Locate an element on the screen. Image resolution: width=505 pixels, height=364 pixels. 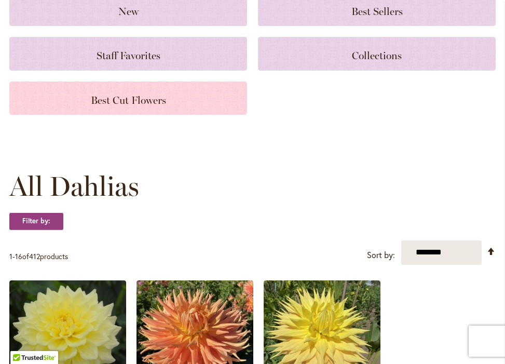
span: Staff Favorites is located at coordinates (128, 56).